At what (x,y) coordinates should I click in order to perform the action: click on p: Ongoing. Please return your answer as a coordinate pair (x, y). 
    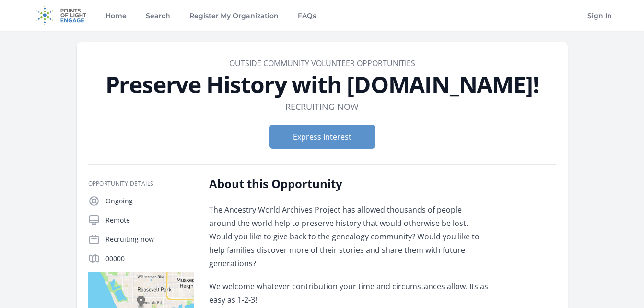
    Looking at the image, I should click on (150, 201).